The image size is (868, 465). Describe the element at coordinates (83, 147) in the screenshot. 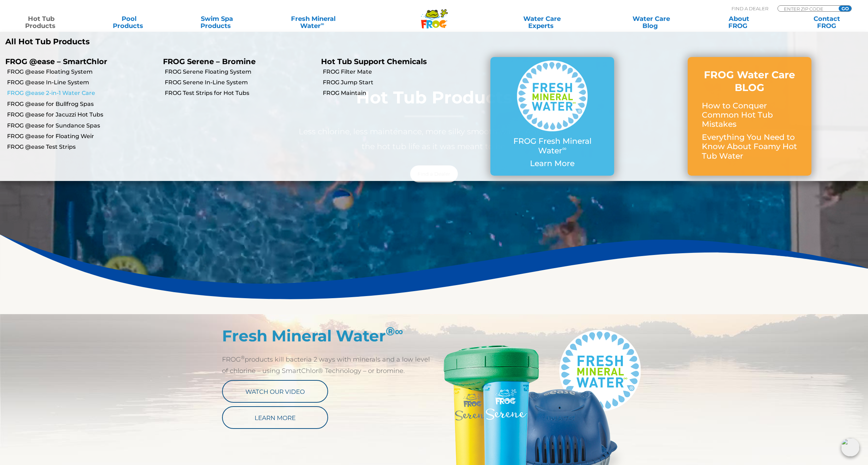

I see `a: FROG @ease Test Strips` at that location.